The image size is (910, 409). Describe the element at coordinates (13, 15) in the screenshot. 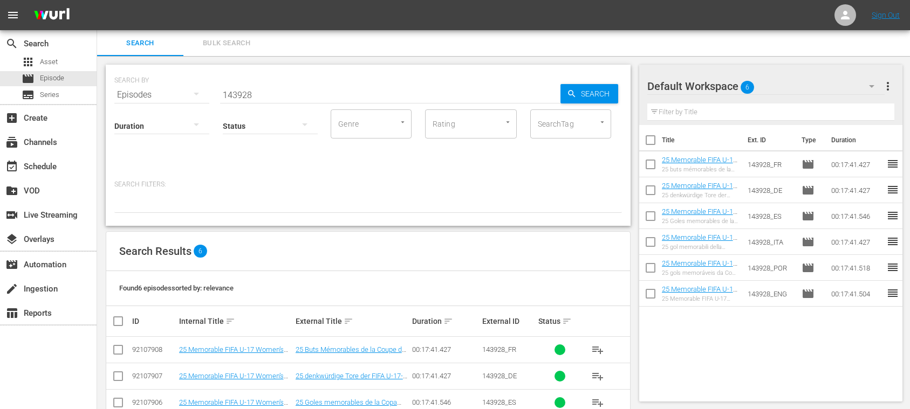

I see `span: menu` at that location.